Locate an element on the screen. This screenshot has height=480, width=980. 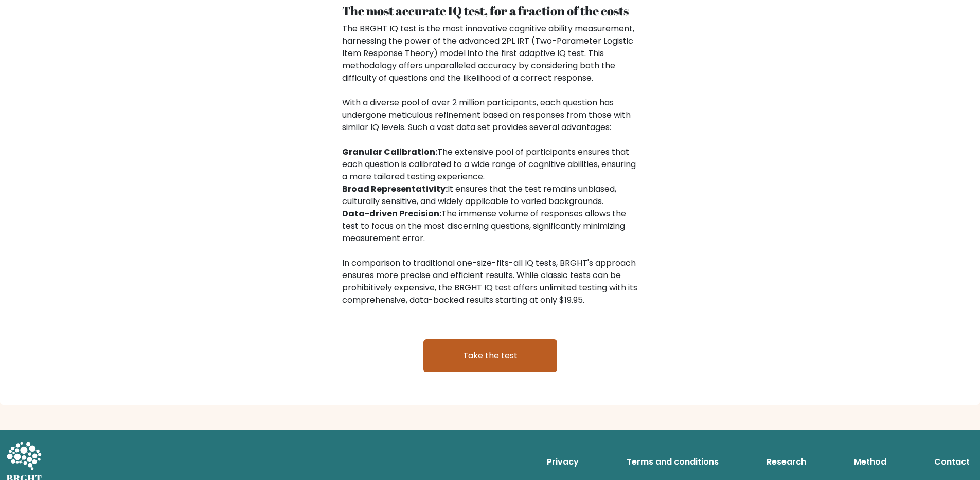
h4: The most accurate IQ test, for a fraction of the costs is located at coordinates (490, 11).